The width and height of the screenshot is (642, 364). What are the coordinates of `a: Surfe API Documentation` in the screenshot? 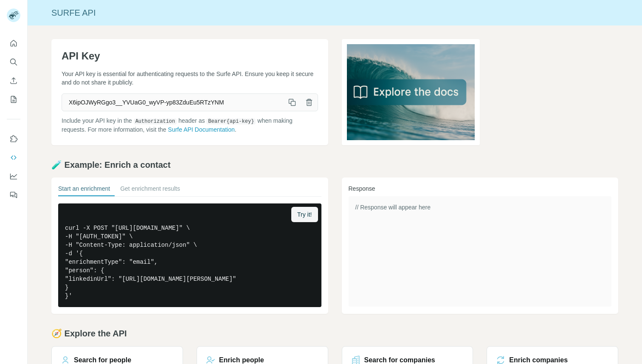 It's located at (201, 129).